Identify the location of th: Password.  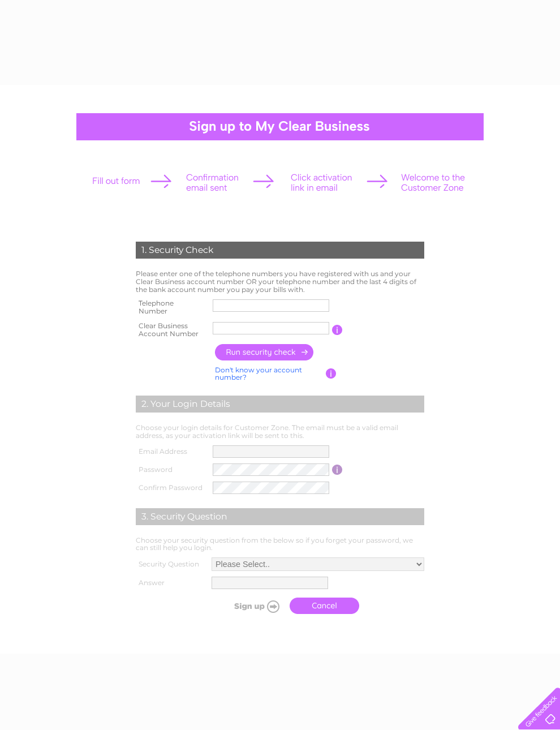
(172, 470).